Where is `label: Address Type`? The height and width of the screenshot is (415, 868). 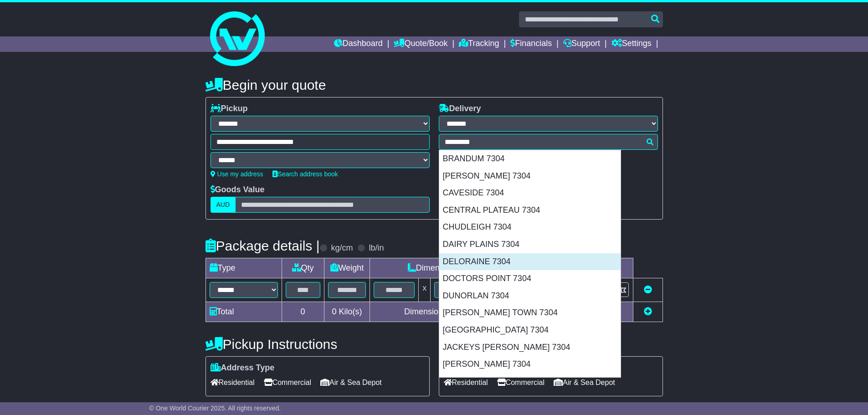
label: Address Type is located at coordinates (243, 368).